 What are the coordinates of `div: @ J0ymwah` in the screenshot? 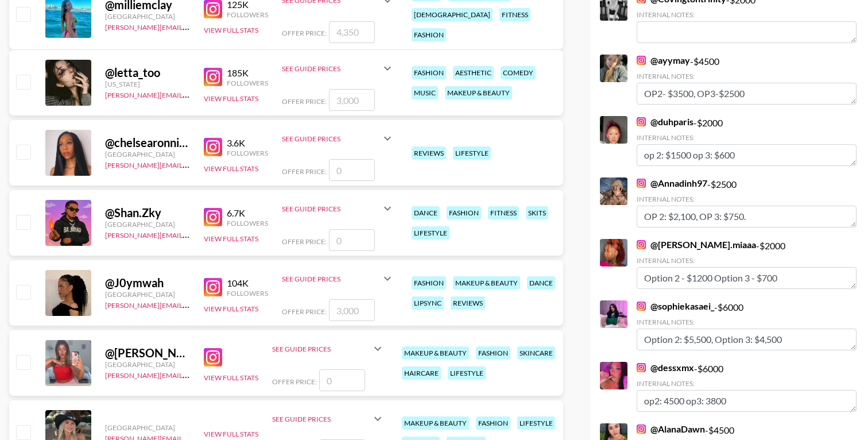 It's located at (147, 283).